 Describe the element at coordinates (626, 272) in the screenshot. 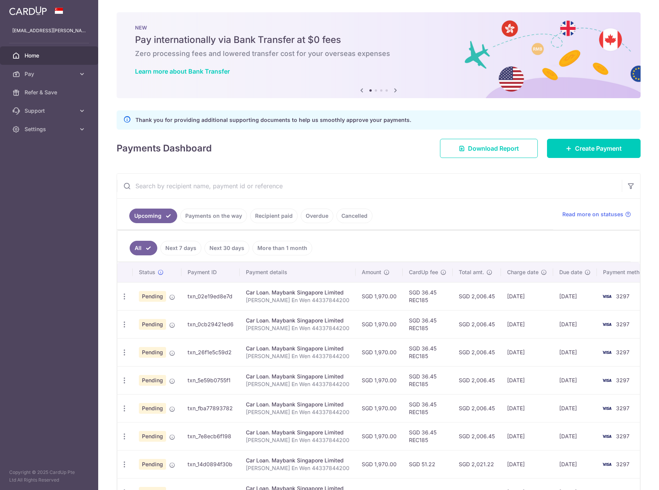

I see `th: Payment method` at that location.